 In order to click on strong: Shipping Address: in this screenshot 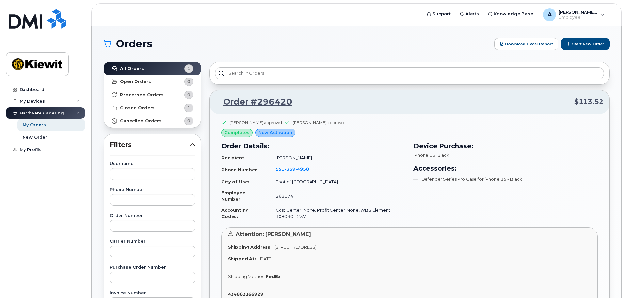, I will do `click(250, 247)`.